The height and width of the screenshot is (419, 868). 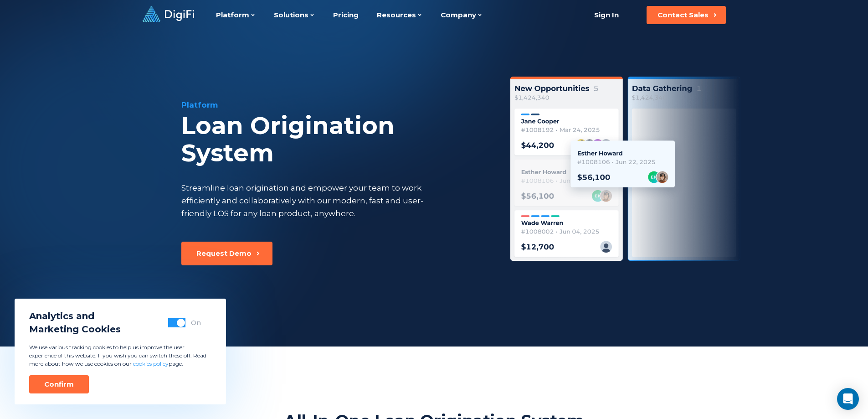 What do you see at coordinates (151, 363) in the screenshot?
I see `a: cookies policy` at bounding box center [151, 363].